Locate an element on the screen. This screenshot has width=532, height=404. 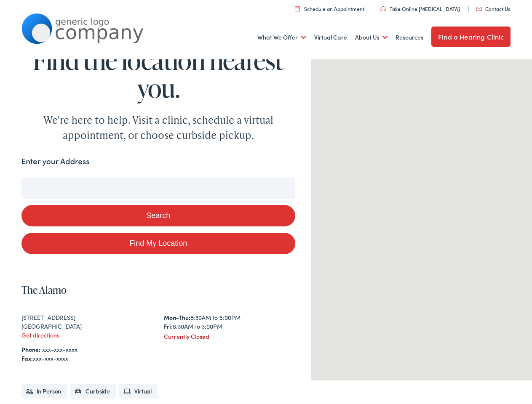
div: xxx-xxx-xxxx is located at coordinates (158, 358).